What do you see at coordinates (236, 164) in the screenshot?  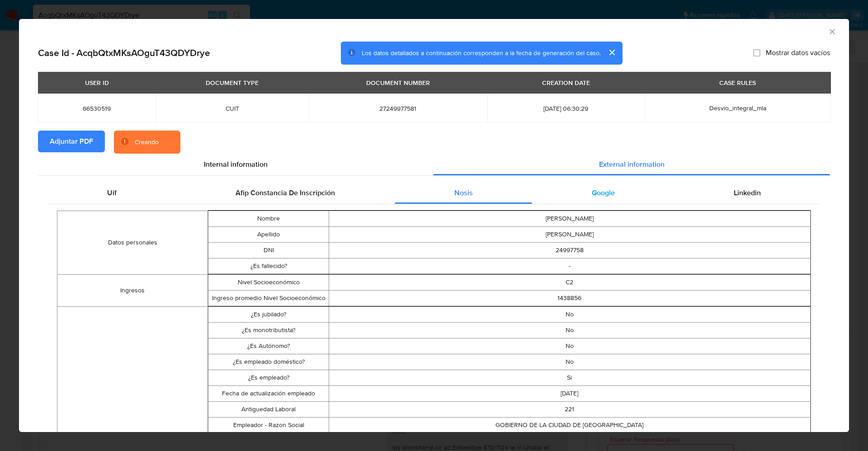 I see `span: Internal information` at bounding box center [236, 164].